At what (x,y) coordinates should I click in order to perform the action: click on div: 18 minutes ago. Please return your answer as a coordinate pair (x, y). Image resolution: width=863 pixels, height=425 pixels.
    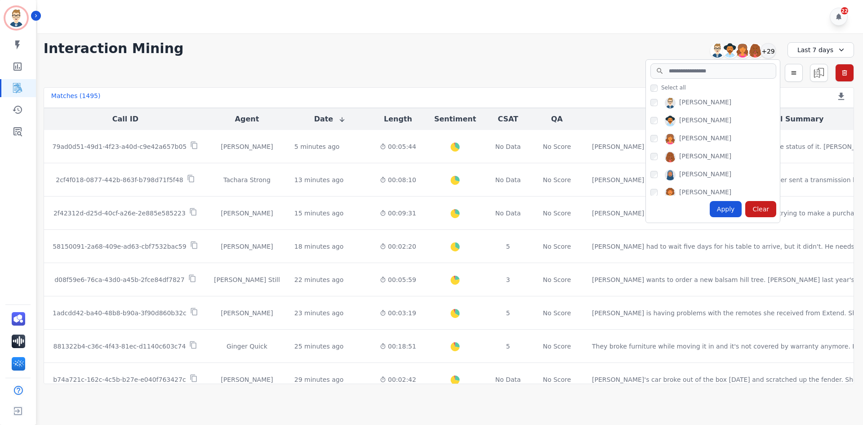
    Looking at the image, I should click on (319, 246).